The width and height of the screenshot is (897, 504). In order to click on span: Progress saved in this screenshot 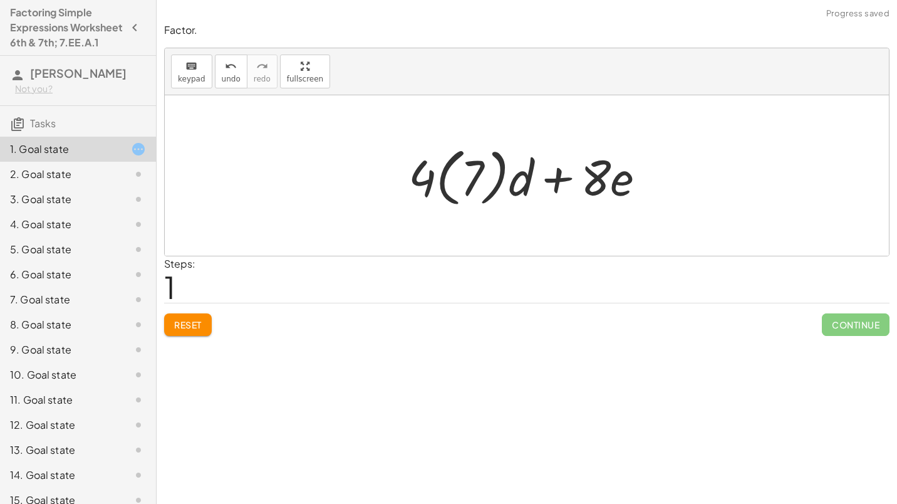, I will do `click(857, 14)`.